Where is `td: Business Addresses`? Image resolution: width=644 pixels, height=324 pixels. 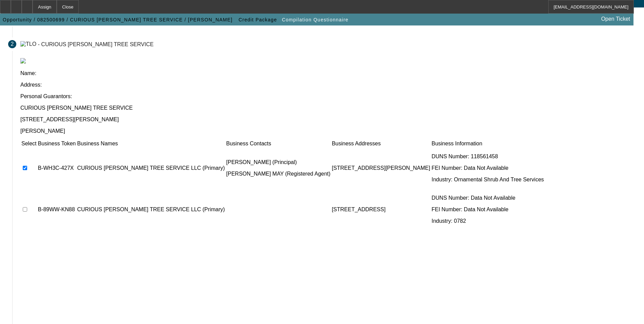
td: Business Addresses is located at coordinates (381, 144).